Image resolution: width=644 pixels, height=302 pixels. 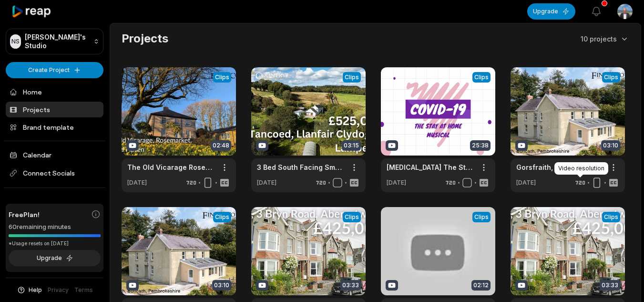 I want to click on a: Brand template, so click(x=54, y=127).